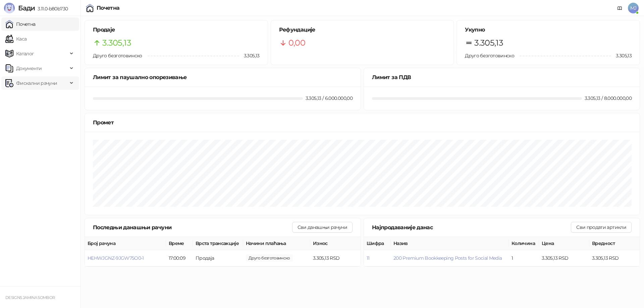 Image resolution: width=644 pixels, height=308 pixels. Describe the element at coordinates (524, 243) in the screenshot. I see `th: Количина` at that location.